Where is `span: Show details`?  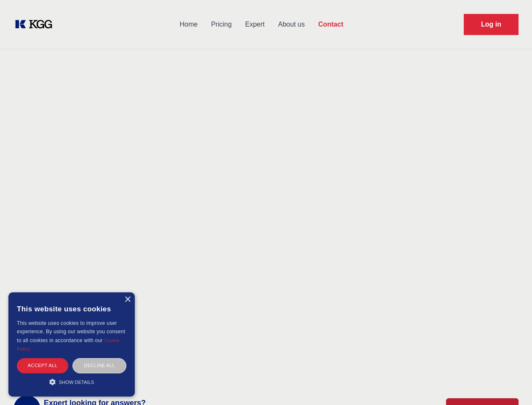
span: Show details is located at coordinates (76, 382).